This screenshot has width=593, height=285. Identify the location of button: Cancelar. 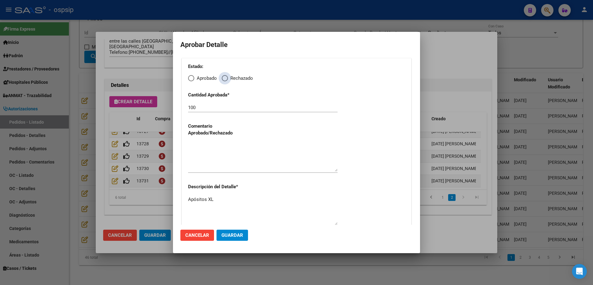
(197, 235).